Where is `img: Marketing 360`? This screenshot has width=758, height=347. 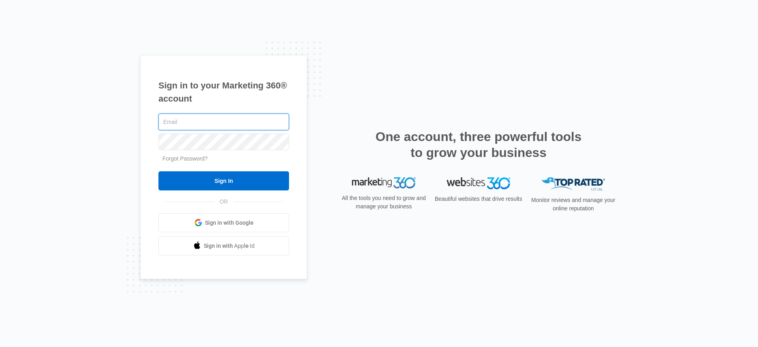 img: Marketing 360 is located at coordinates (384, 183).